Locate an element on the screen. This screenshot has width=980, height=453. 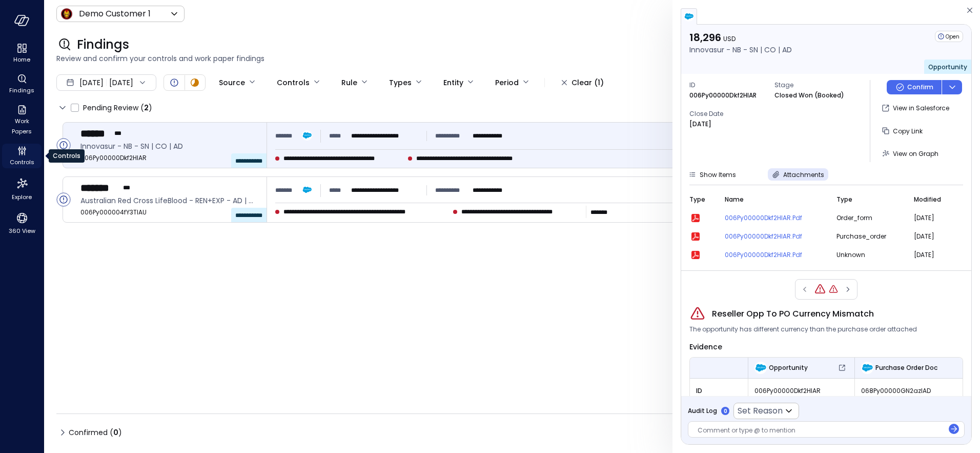
span: Modified is located at coordinates (927, 199).